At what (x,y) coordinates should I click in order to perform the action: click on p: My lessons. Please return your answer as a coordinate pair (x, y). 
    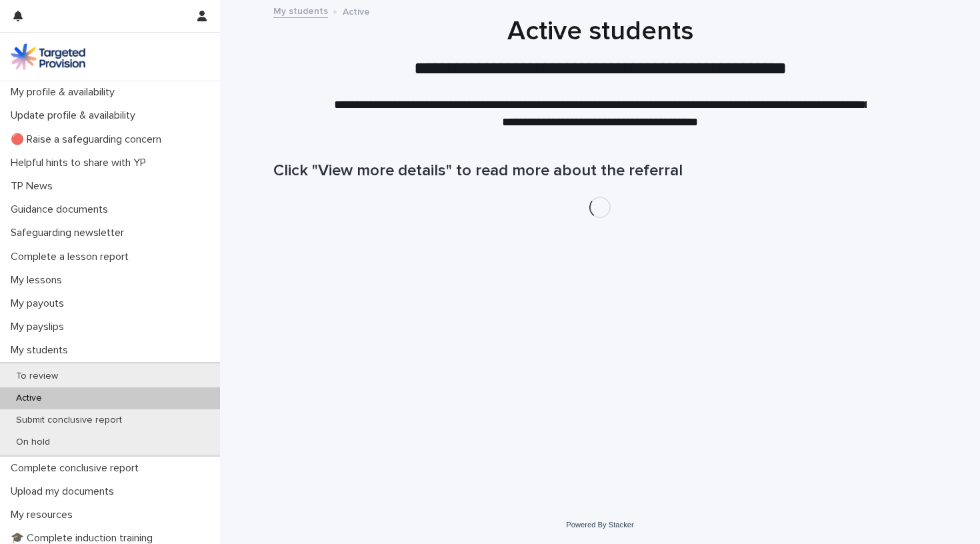
    Looking at the image, I should click on (38, 280).